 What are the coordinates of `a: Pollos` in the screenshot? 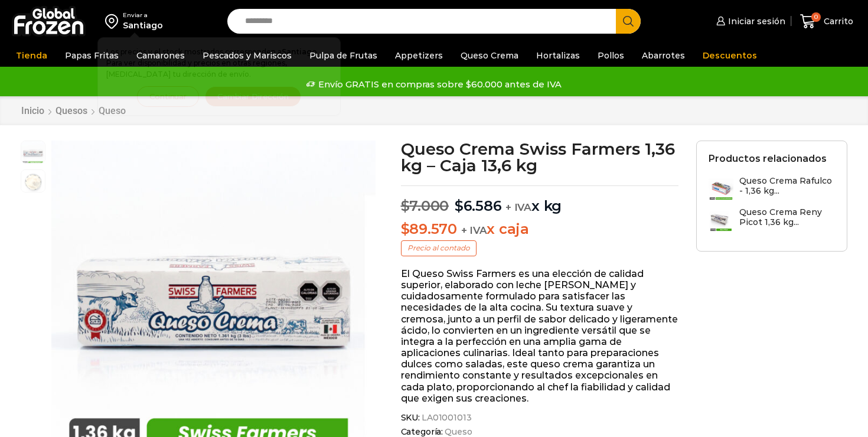 It's located at (611, 56).